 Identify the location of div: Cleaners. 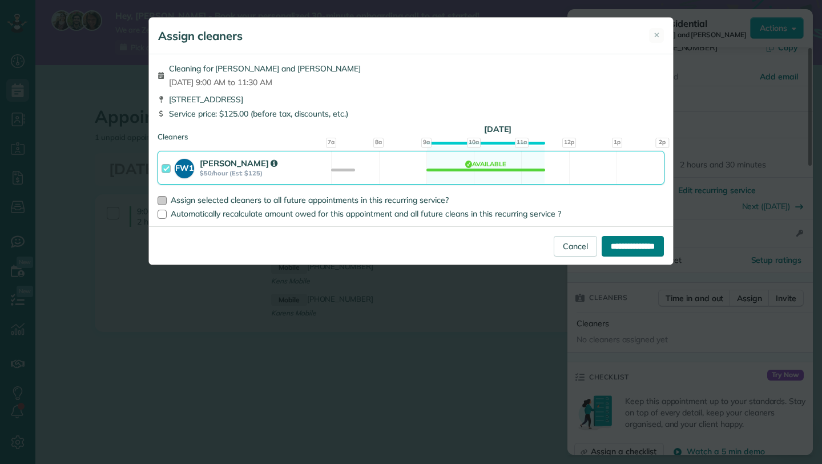
(411, 133).